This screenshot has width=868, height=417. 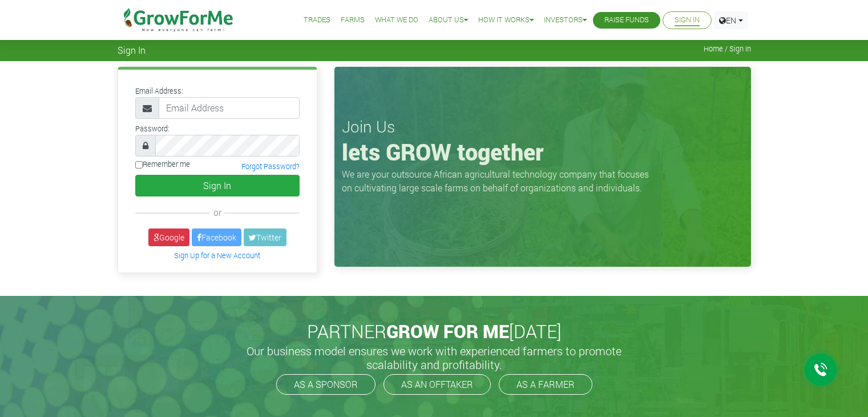 What do you see at coordinates (217, 212) in the screenshot?
I see `div: or` at bounding box center [217, 212].